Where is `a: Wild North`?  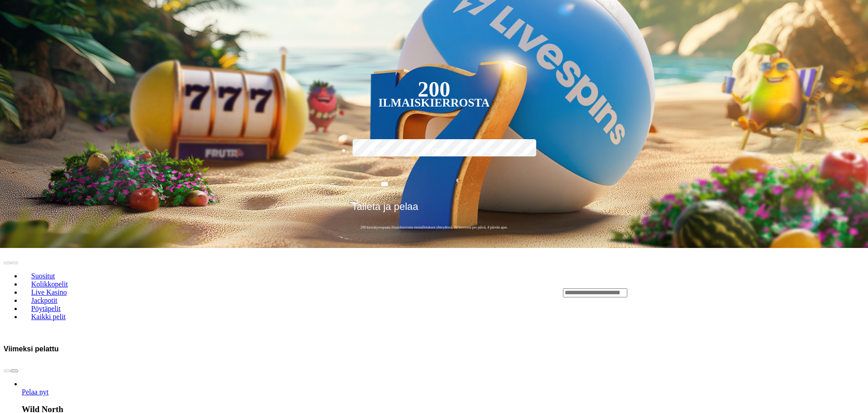 a: Wild North is located at coordinates (35, 392).